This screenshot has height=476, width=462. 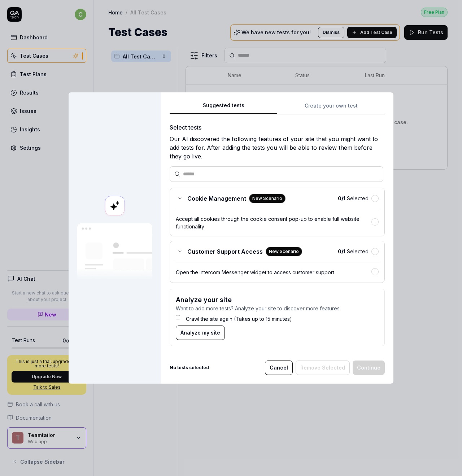 I want to click on label: Crawl the site again (Takes up to 15 minutes), so click(x=239, y=318).